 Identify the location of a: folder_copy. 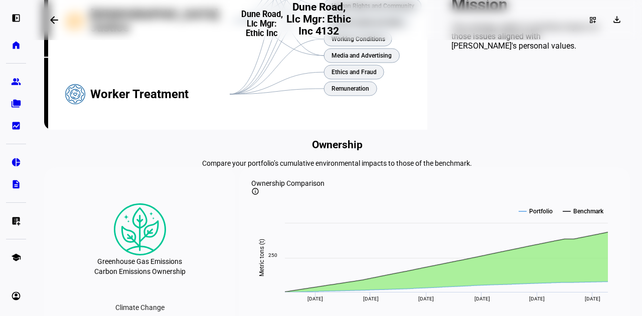
(16, 104).